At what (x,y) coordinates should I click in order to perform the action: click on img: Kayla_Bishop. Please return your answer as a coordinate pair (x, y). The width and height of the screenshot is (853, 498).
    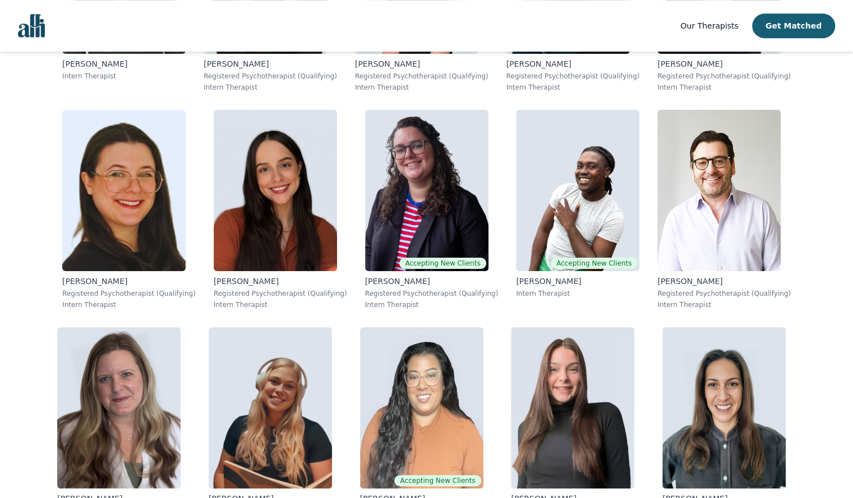
    Looking at the image, I should click on (119, 408).